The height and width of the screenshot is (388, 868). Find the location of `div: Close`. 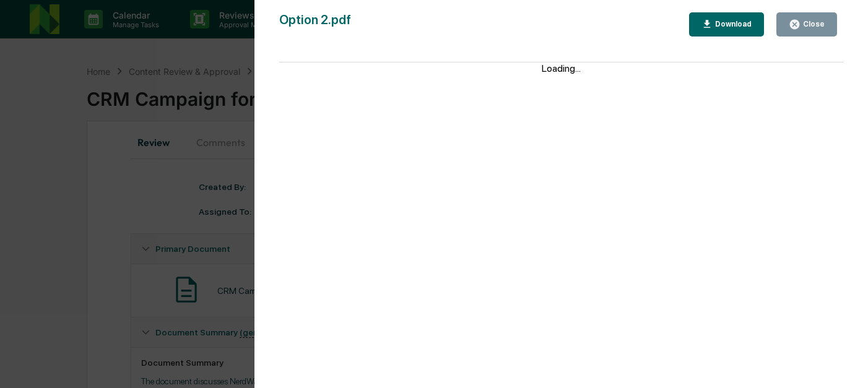

div: Close is located at coordinates (813, 24).